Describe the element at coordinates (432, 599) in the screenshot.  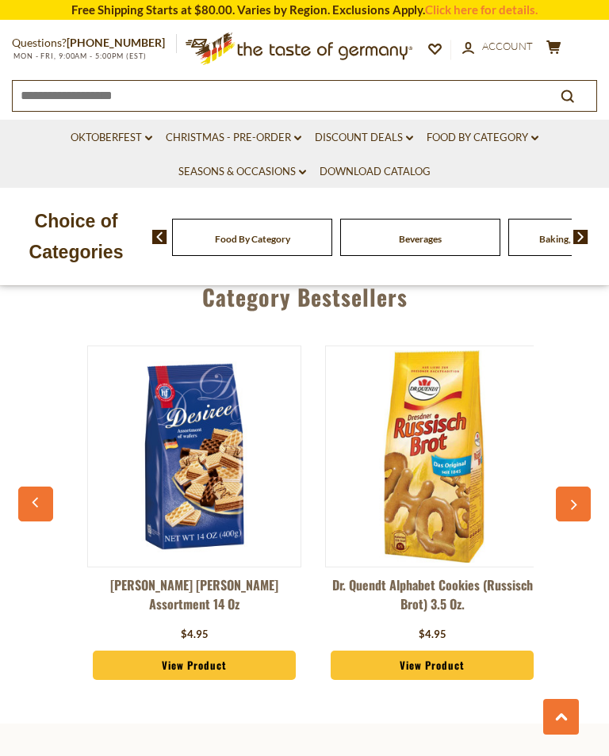
I see `a: Dr. Quendt Alphabet Cookies (Russisch Brot) 3.5 oz.` at that location.